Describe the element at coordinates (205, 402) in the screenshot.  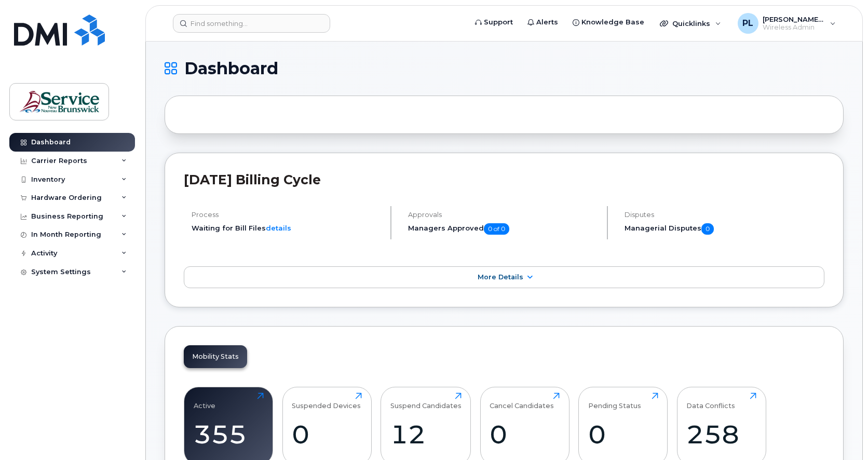
I see `div: Active` at that location.